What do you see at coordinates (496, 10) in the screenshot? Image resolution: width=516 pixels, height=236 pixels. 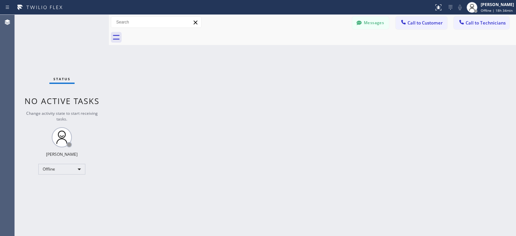 I see `span: Offline | 18h 34min` at bounding box center [496, 10].